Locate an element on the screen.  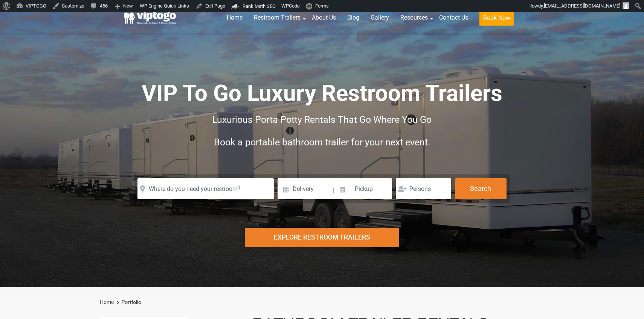
input: Persons is located at coordinates (424, 189).